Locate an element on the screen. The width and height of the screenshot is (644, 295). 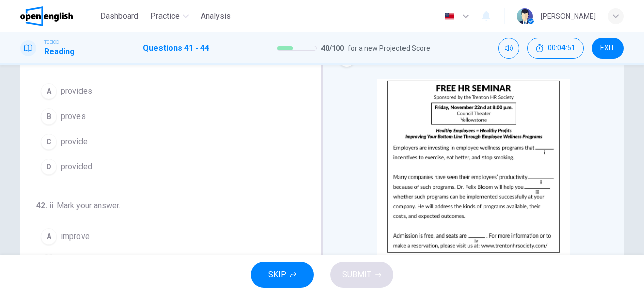
button: Aimprove is located at coordinates (164, 236).